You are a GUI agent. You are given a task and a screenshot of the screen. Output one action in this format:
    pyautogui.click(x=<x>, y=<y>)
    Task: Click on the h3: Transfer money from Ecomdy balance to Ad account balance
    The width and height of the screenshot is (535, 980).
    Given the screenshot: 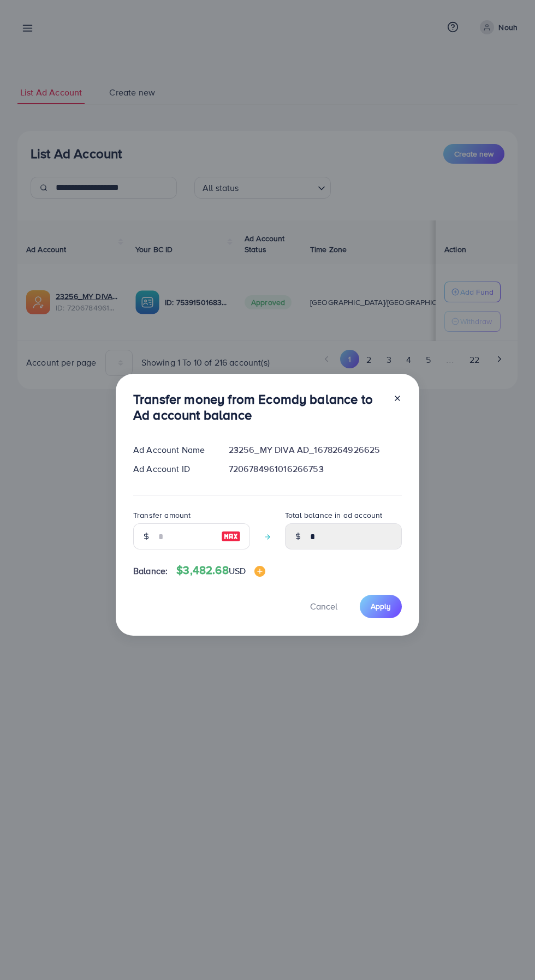 What is the action you would take?
    pyautogui.click(x=259, y=407)
    